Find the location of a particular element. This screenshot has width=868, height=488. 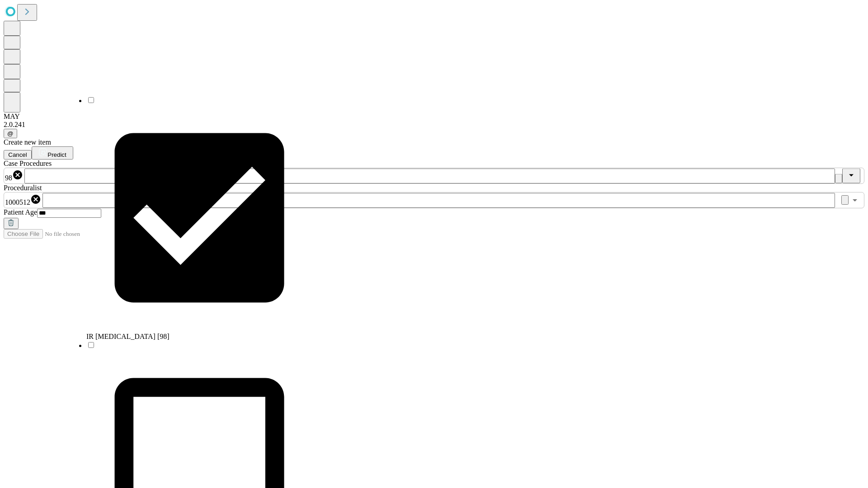

span: Predict is located at coordinates (57, 155).